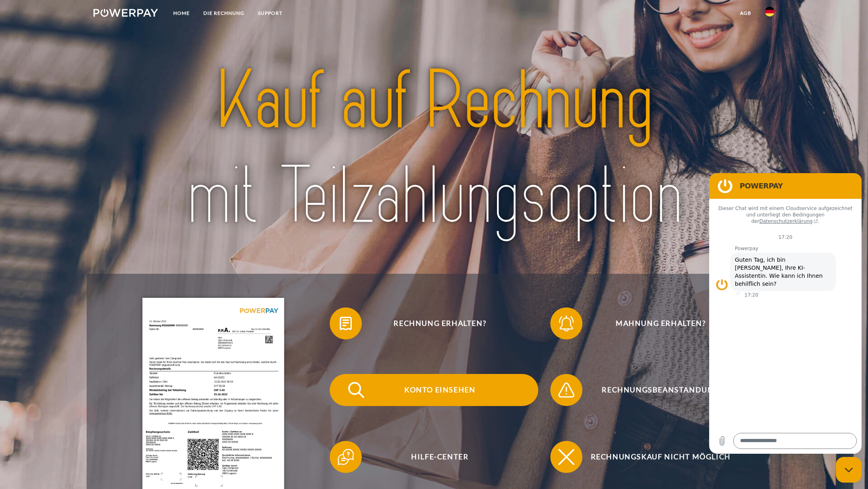  What do you see at coordinates (79, 48) in the screenshot?
I see `a: Datenschutzerklärung(wird in einer neuen Registerkarte geöffnet)` at bounding box center [79, 48].